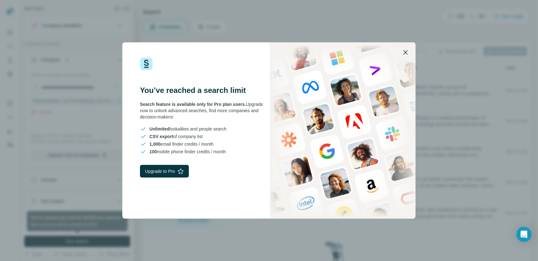 The width and height of the screenshot is (538, 261). I want to click on span: Search feature is available only for Pro plan users., so click(193, 104).